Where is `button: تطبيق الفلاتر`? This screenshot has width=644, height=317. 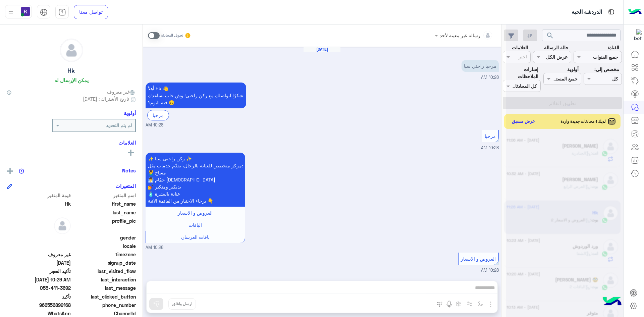
button: تطبيق الفلاتر is located at coordinates (562, 103).